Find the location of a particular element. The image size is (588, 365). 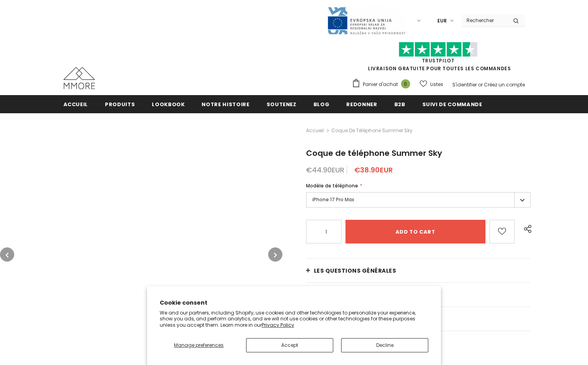

a: Créez un compte is located at coordinates (504, 84).